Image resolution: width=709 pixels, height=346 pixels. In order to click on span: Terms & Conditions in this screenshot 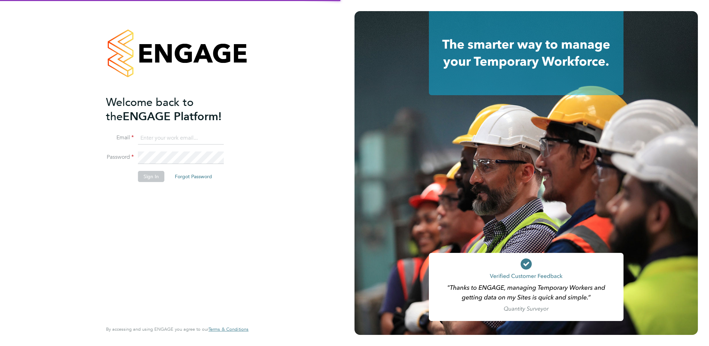, I will do `click(228, 329)`.